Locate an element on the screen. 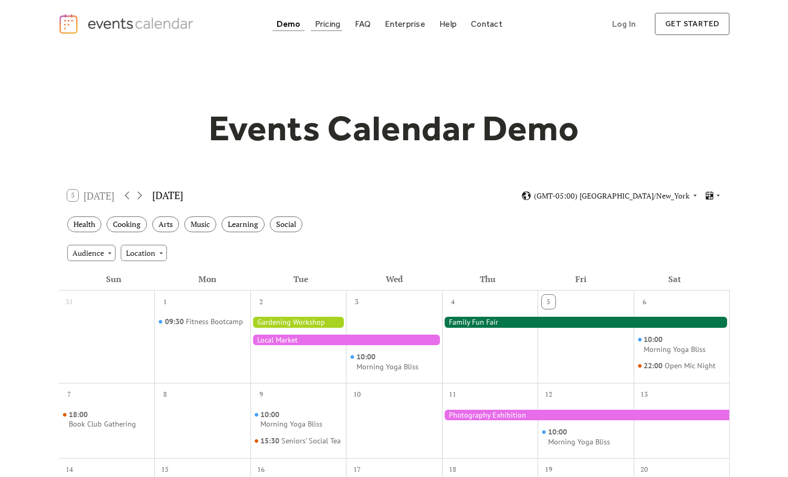 The height and width of the screenshot is (477, 788). a: Enterprise is located at coordinates (405, 24).